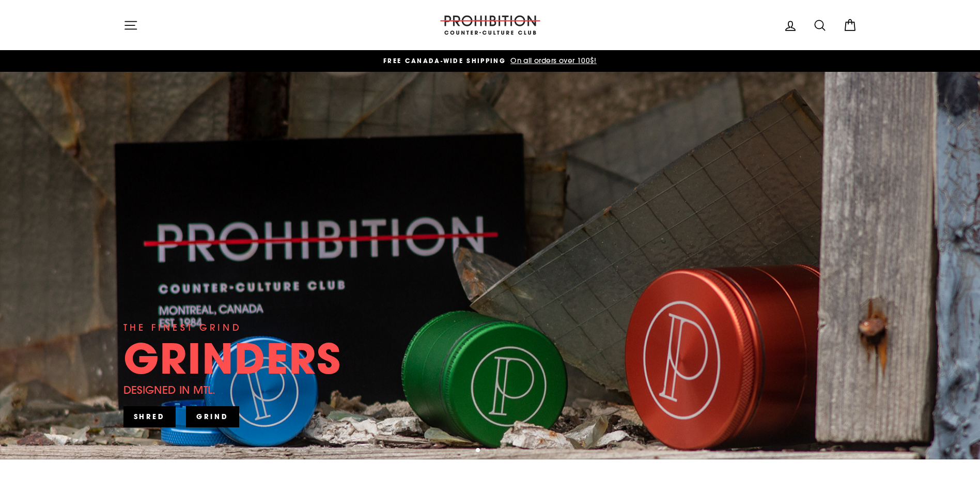 The width and height of the screenshot is (980, 493). Describe the element at coordinates (553, 60) in the screenshot. I see `span: On all orders over 100$!` at that location.